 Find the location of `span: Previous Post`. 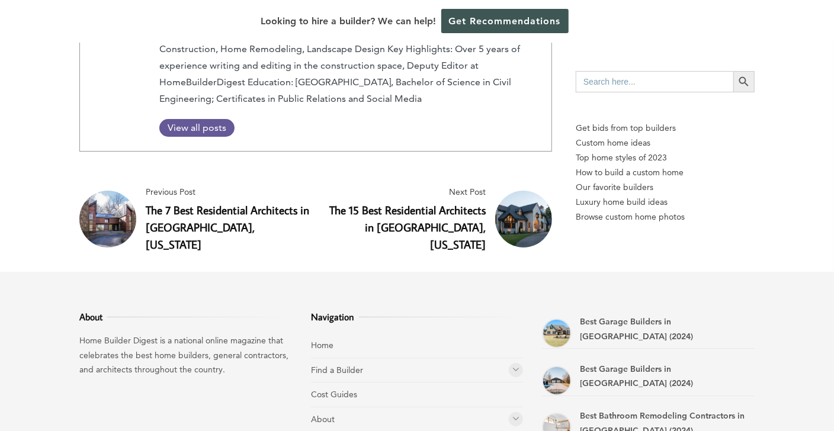

span: Previous Post is located at coordinates (228, 192).